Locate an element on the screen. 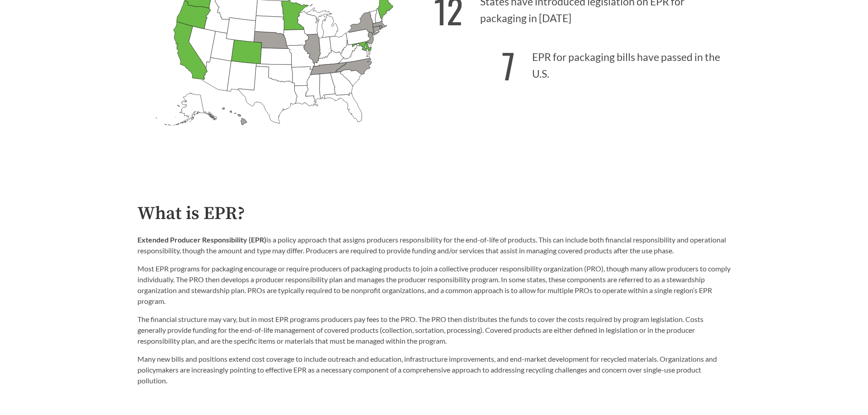 This screenshot has height=415, width=868. p: is a policy approach that assigns producers responsibility for the end-of-life of products. This ... is located at coordinates (434, 245).